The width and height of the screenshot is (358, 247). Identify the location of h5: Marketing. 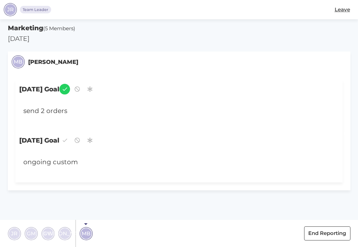
(179, 28).